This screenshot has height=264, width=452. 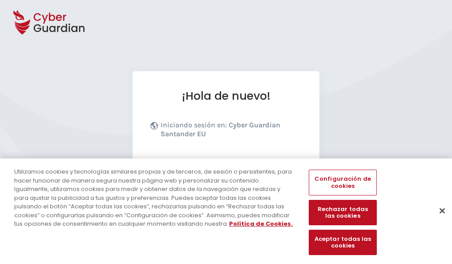 What do you see at coordinates (220, 129) in the screenshot?
I see `b: Cyber Guardian Santander EU` at bounding box center [220, 129].